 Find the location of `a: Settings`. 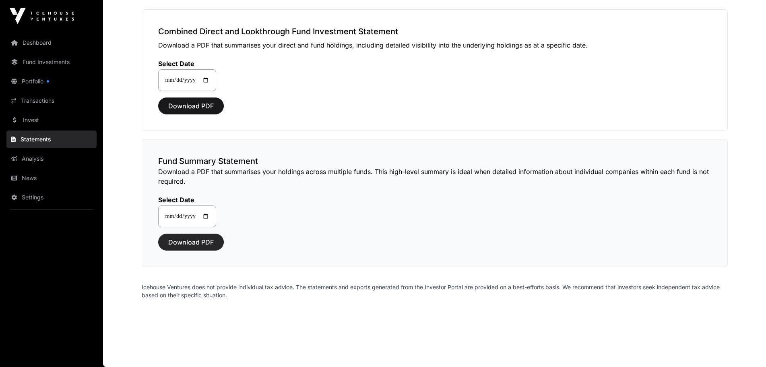

a: Settings is located at coordinates (52, 197).